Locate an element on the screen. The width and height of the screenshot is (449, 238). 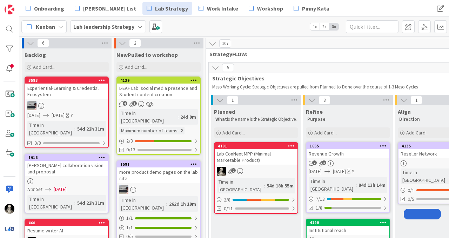
span: 7 / 13 is located at coordinates (320, 199).